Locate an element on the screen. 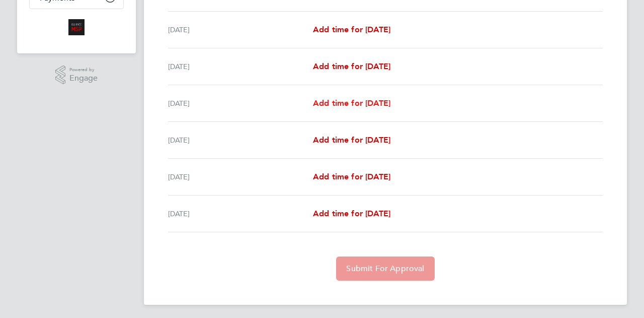 Image resolution: width=644 pixels, height=318 pixels. a: Go to home page is located at coordinates (77, 27).